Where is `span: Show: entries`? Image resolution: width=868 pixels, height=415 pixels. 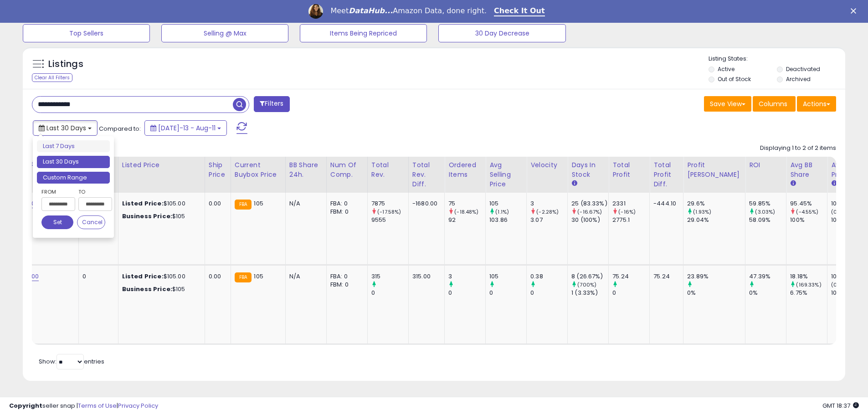 span: Show: entries is located at coordinates (72, 361).